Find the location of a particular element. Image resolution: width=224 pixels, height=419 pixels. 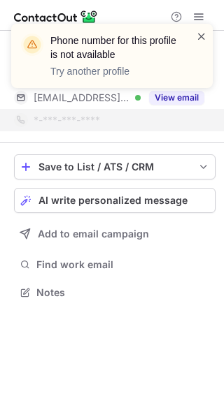

span: AI write personalized message is located at coordinates (112, 201).